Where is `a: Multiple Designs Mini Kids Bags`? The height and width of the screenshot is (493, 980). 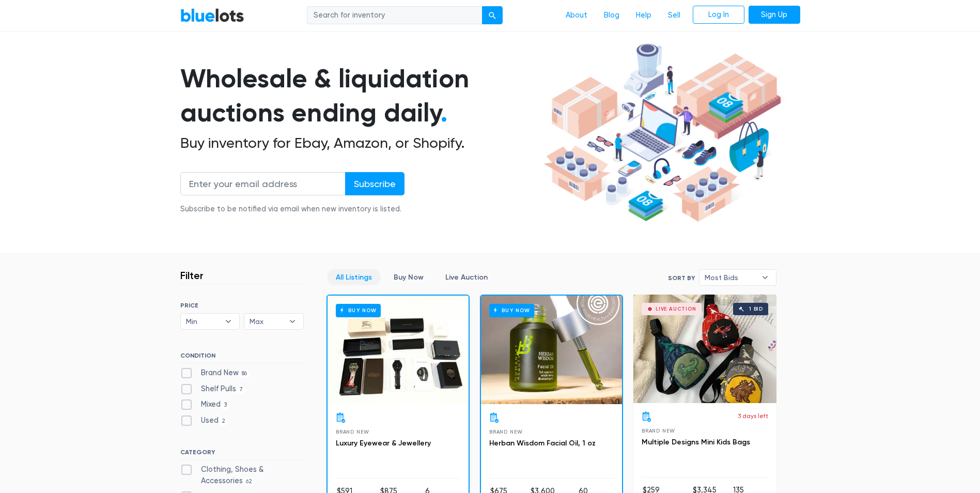 a: Multiple Designs Mini Kids Bags is located at coordinates (696, 442).